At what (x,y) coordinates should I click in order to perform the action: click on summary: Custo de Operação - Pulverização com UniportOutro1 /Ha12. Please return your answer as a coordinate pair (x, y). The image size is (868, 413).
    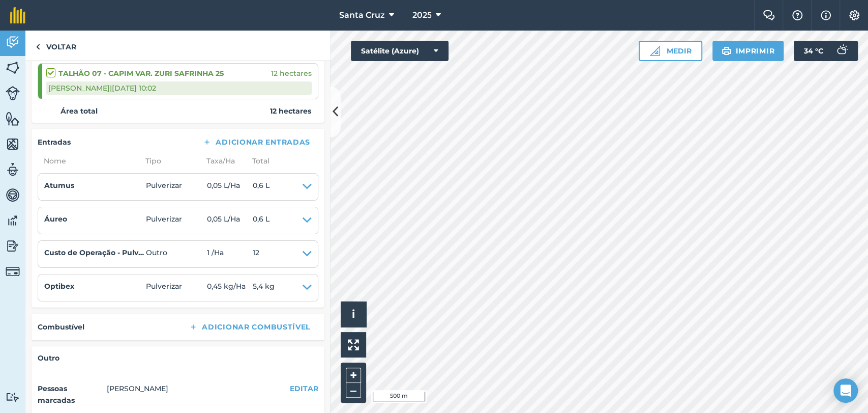
    Looking at the image, I should click on (178, 254).